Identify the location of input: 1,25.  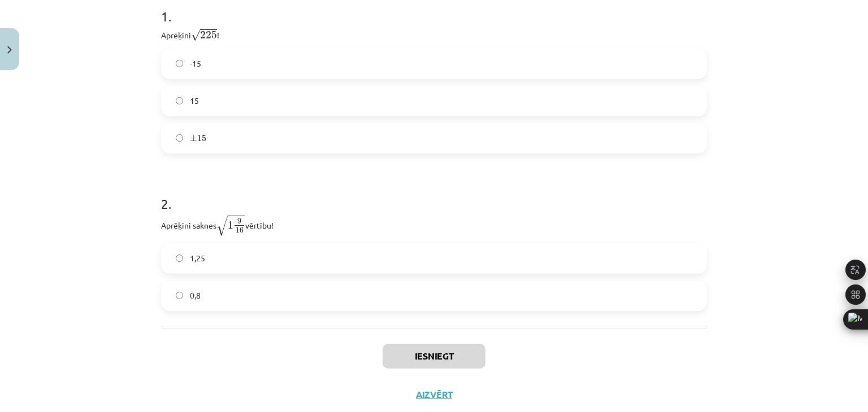
(179, 258).